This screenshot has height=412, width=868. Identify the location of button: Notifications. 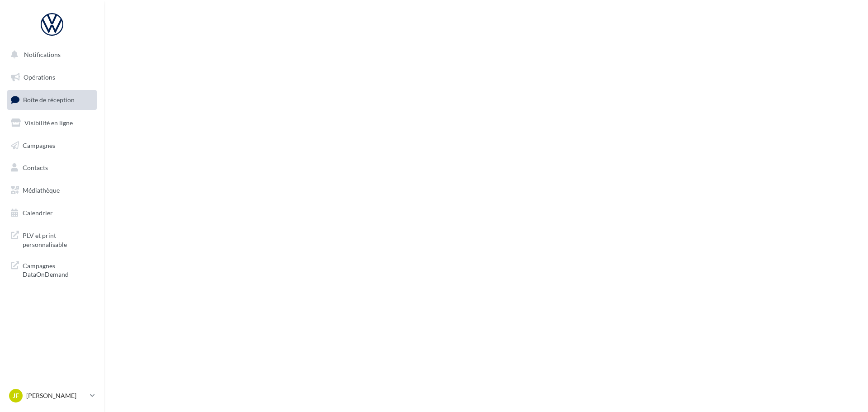
(50, 55).